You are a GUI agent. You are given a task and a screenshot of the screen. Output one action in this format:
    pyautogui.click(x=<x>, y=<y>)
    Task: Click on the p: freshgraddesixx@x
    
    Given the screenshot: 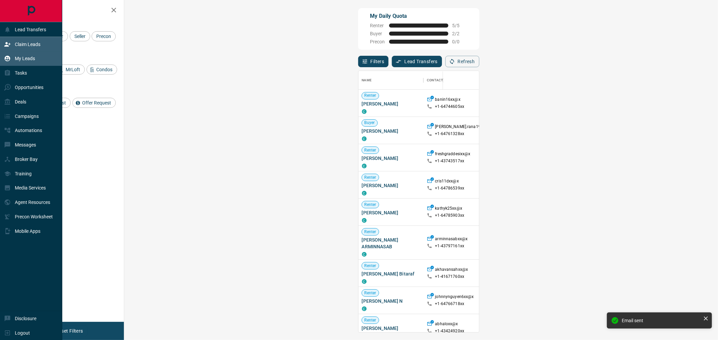 What is the action you would take?
    pyautogui.click(x=452, y=155)
    